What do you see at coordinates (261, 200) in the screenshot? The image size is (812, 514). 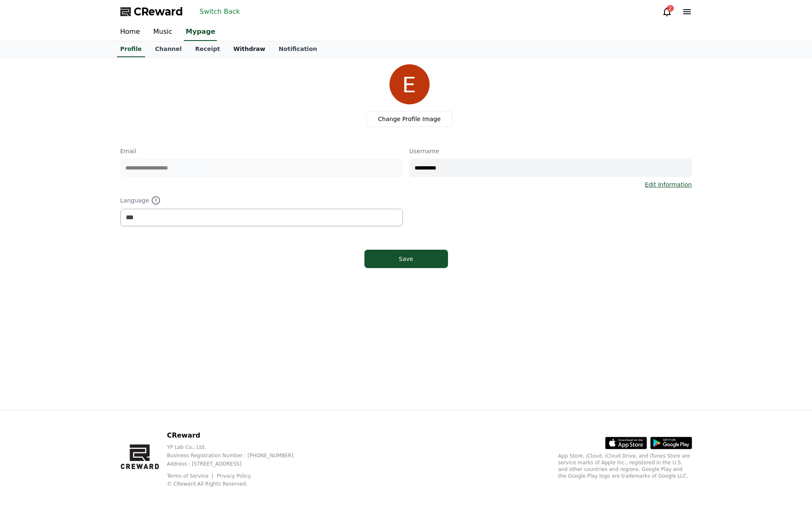 I see `p: Language` at bounding box center [261, 200].